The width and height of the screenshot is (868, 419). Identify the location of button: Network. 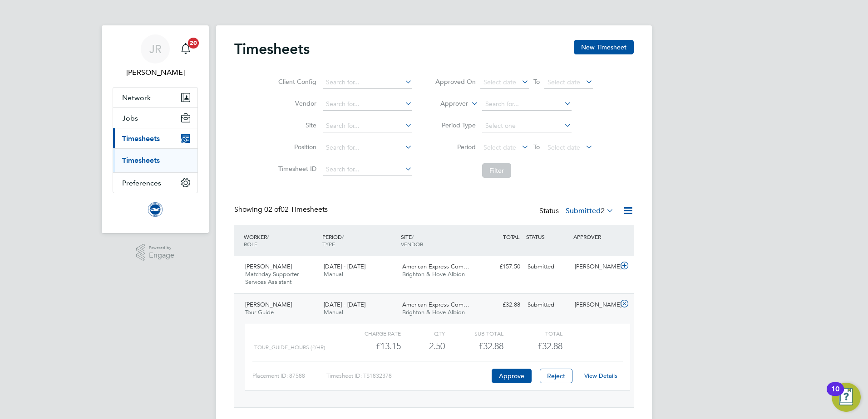
(155, 97).